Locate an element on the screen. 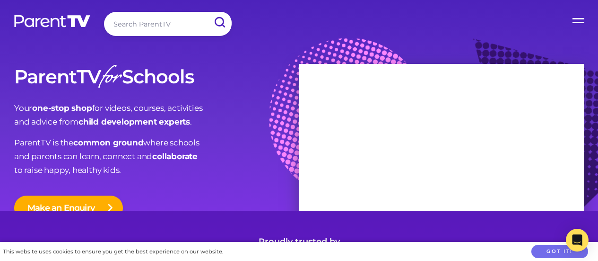 The height and width of the screenshot is (261, 598). div: Open Intercom Messenger is located at coordinates (578, 240).